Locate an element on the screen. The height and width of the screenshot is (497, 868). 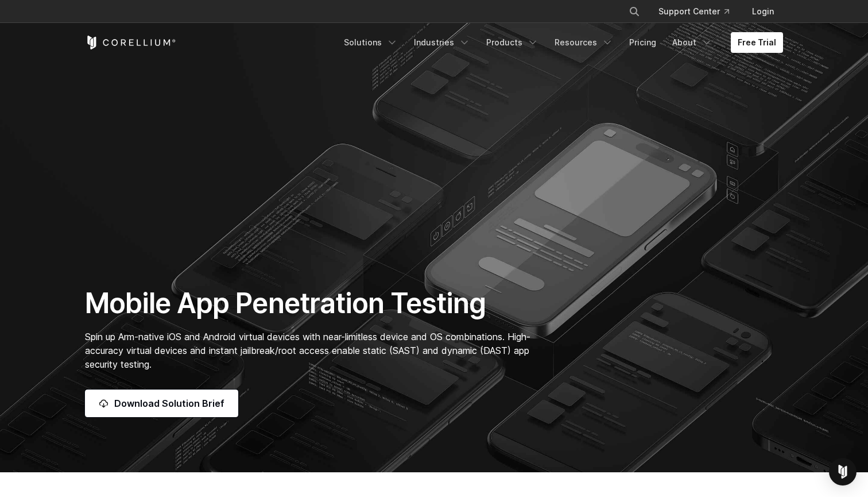
a: Login is located at coordinates (763, 11).